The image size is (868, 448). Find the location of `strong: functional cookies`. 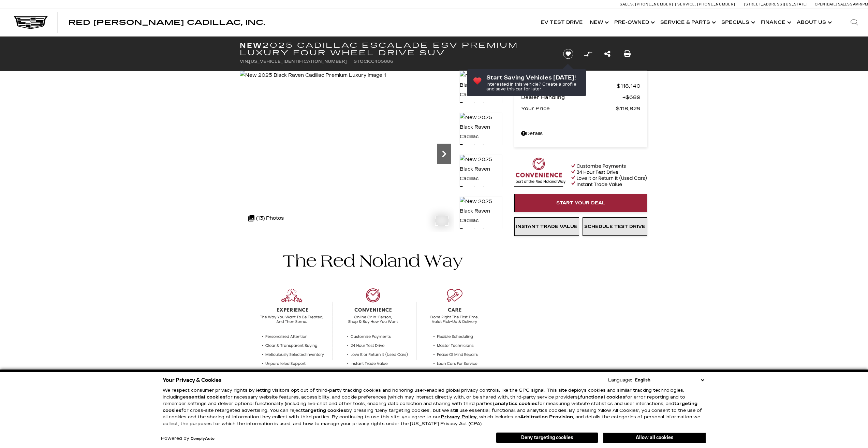

strong: functional cookies is located at coordinates (603, 397).